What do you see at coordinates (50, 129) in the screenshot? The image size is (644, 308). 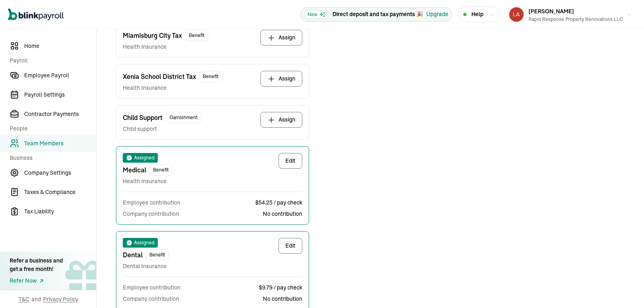 I see `span: People` at bounding box center [50, 129].